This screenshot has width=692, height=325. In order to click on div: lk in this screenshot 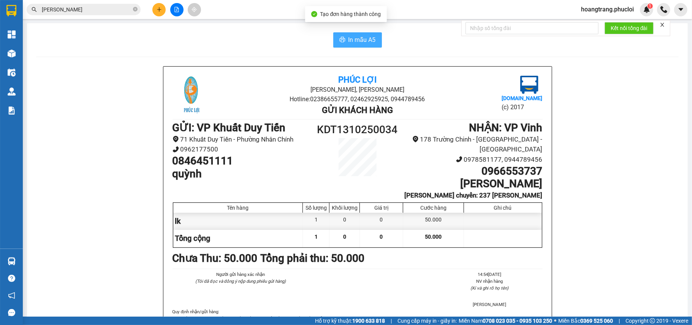, I will do `click(238, 221)`.